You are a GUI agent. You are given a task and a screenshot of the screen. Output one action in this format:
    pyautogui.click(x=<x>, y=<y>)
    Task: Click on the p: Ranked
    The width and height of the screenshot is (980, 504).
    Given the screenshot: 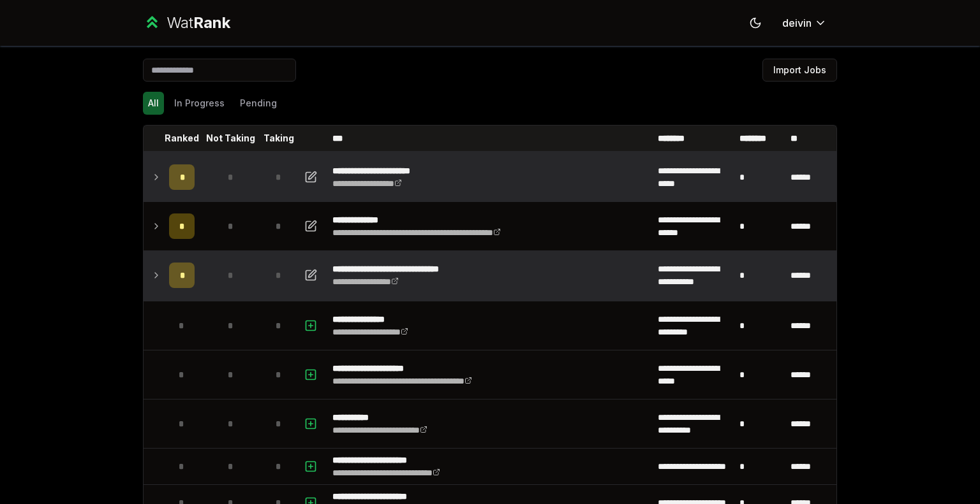 What is the action you would take?
    pyautogui.click(x=182, y=139)
    